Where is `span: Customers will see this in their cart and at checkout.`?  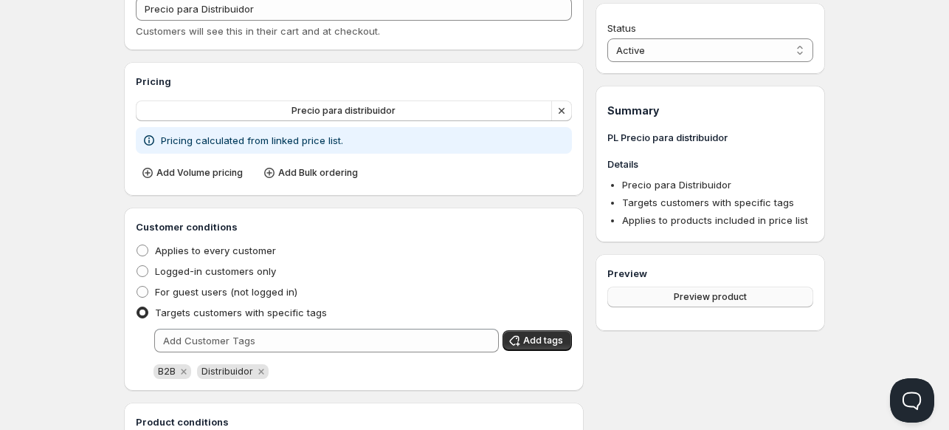
span: Customers will see this in their cart and at checkout. is located at coordinates (258, 31).